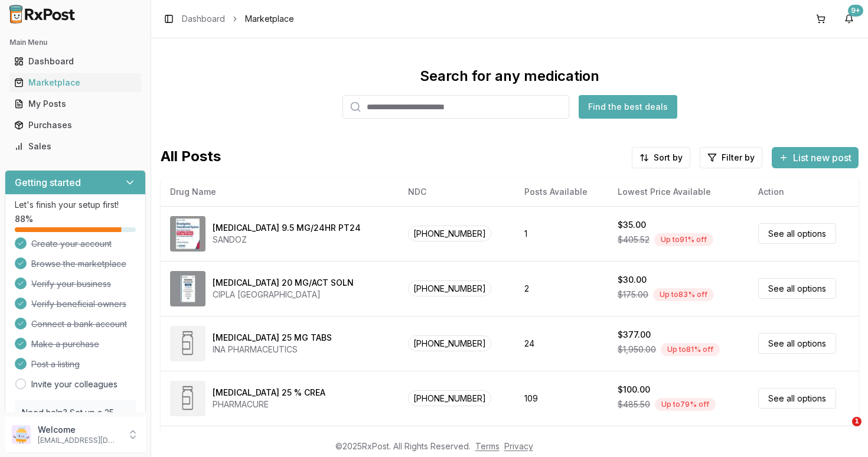 Image resolution: width=868 pixels, height=457 pixels. Describe the element at coordinates (632, 280) in the screenshot. I see `div: $30.00` at that location.